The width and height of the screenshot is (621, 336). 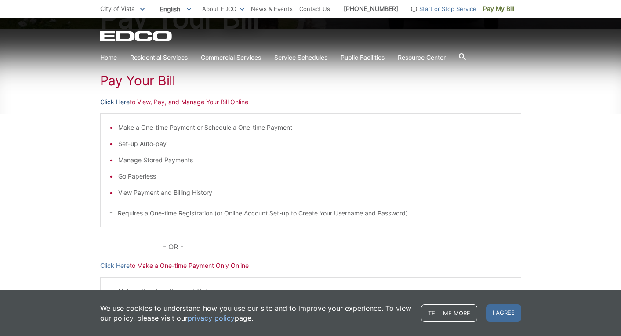 What do you see at coordinates (256, 313) in the screenshot?
I see `p: We use cookies to understand how you use our site and to improve your experience. To view our pol...` at bounding box center [256, 313].